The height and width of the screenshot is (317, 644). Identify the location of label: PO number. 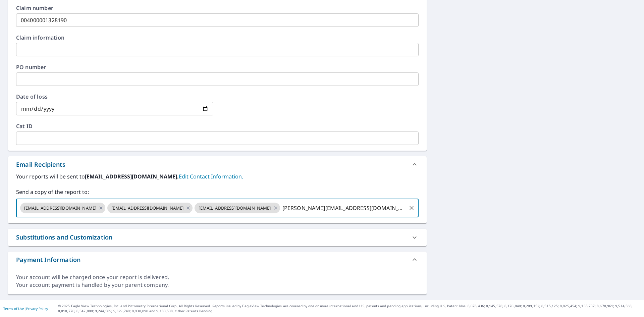
(217, 67).